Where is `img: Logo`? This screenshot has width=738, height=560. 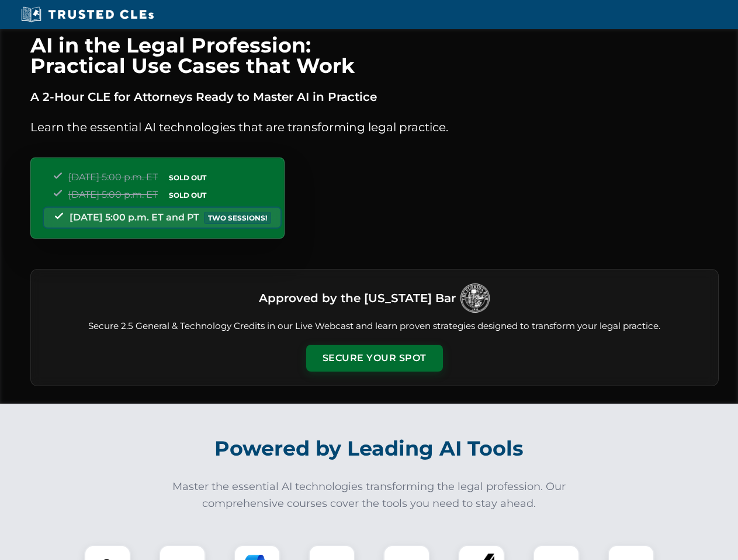
img: Logo is located at coordinates (475, 298).